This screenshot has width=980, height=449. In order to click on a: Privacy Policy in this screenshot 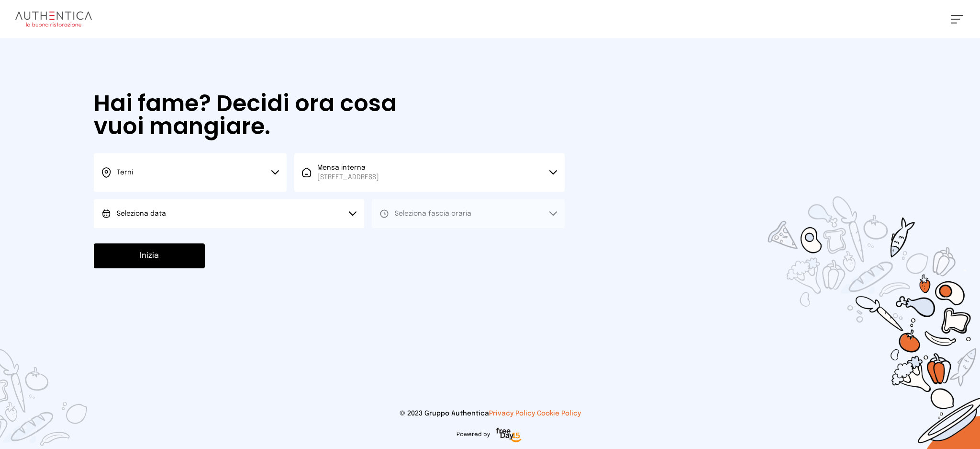, I will do `click(513, 413)`.